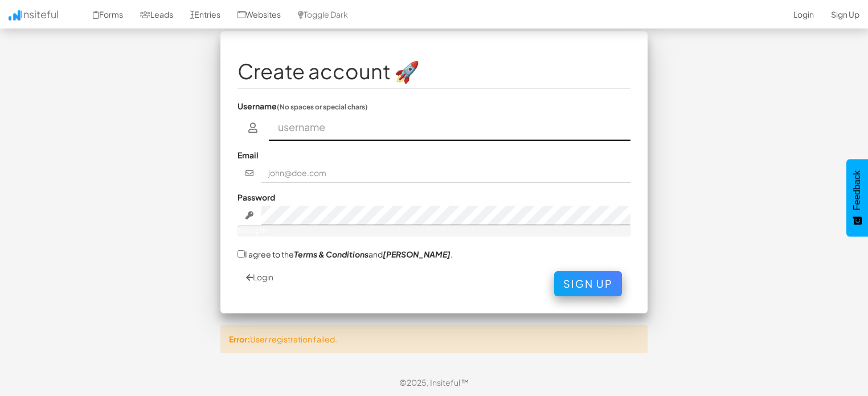 The width and height of the screenshot is (868, 396). Describe the element at coordinates (434, 339) in the screenshot. I see `div: User registration failed.` at that location.